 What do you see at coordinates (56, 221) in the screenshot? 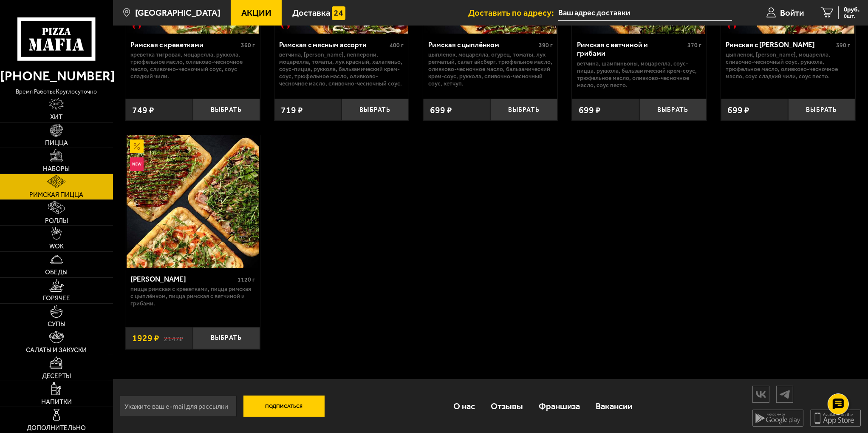
I see `span: Роллы` at bounding box center [56, 221].